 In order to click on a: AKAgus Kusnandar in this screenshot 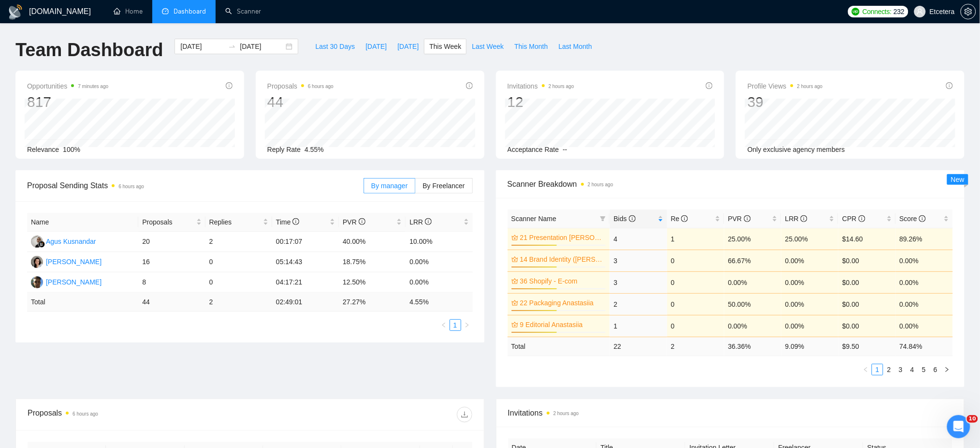, I will do `click(63, 241)`.